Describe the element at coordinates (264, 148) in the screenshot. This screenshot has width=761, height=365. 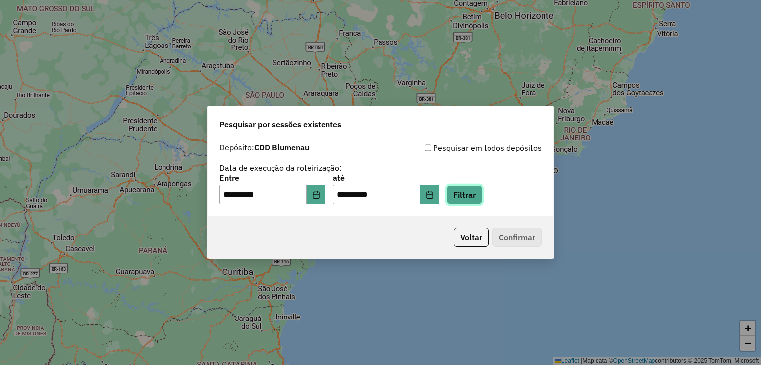
I see `label: Depósito:` at that location.